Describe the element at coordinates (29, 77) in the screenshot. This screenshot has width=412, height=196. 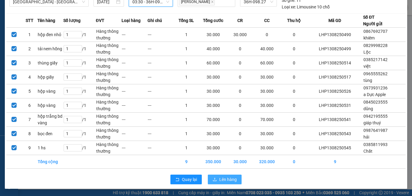
I see `td: 4` at that location.